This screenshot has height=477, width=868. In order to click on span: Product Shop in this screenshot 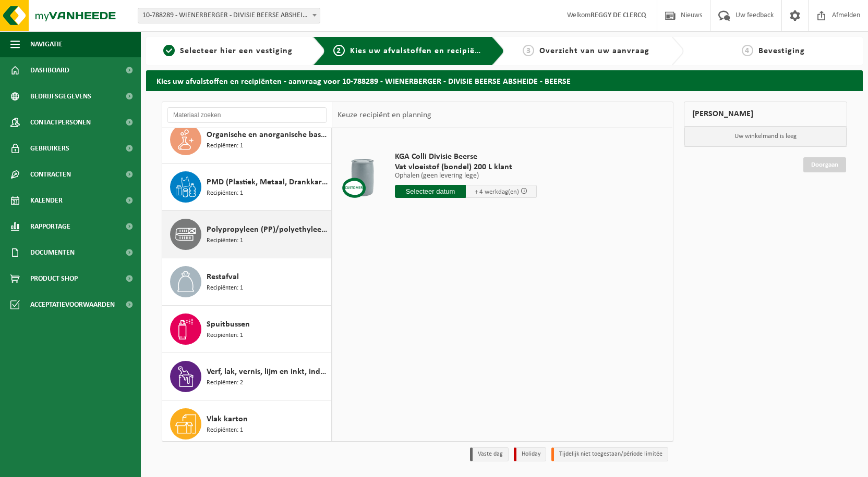, I will do `click(54, 278)`.